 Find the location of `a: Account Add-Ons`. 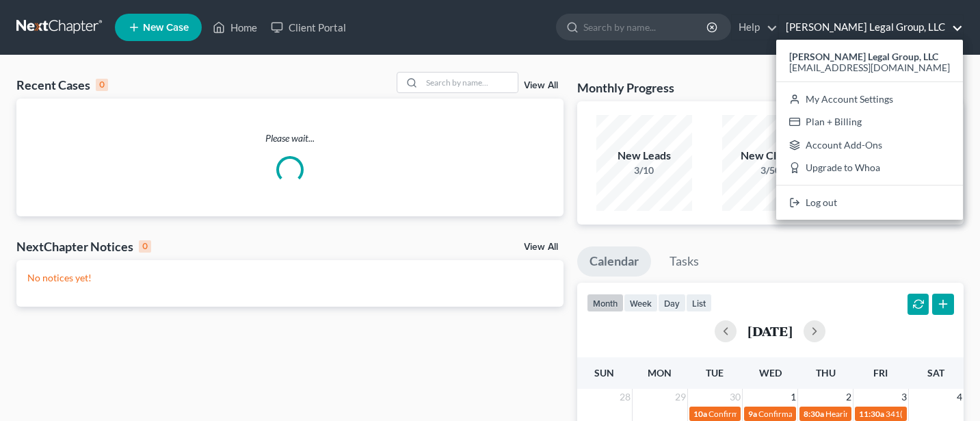

a: Account Add-Ons is located at coordinates (869, 145).